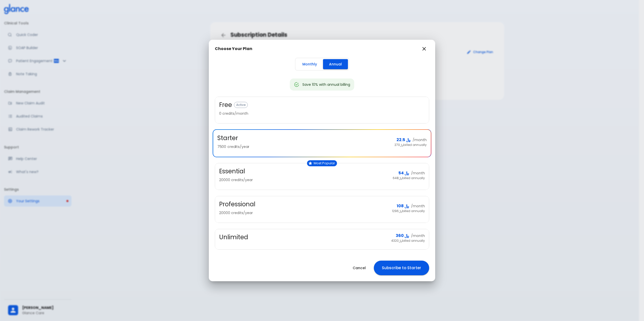 The width and height of the screenshot is (644, 321). Describe the element at coordinates (404, 140) in the screenshot. I see `span: ﷼ 22.5` at that location.